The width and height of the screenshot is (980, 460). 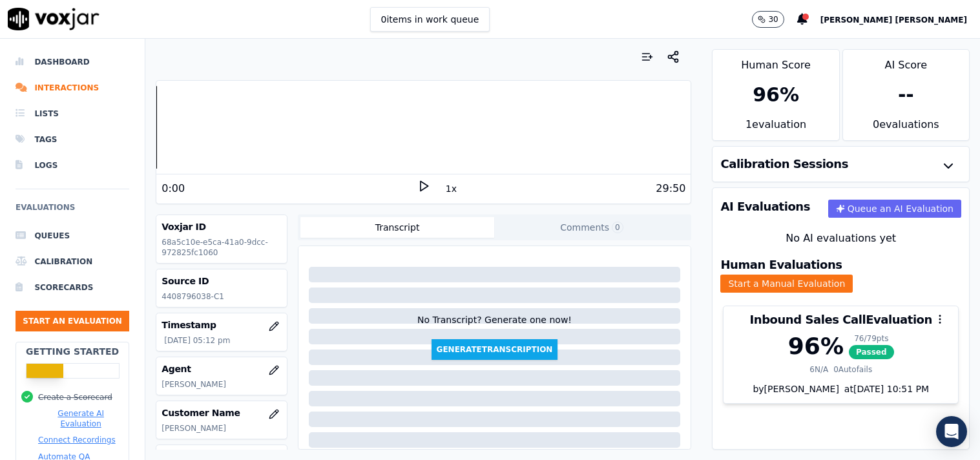 What do you see at coordinates (773, 19) in the screenshot?
I see `p: 30` at bounding box center [773, 19].